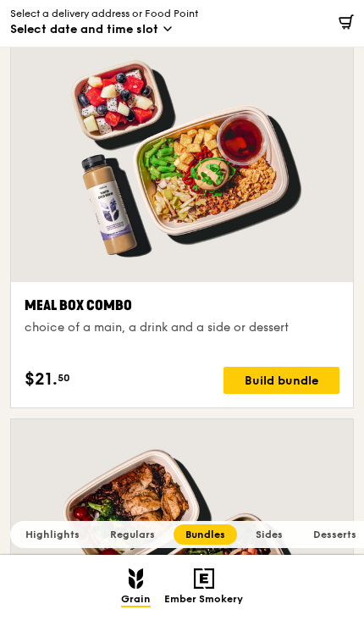  I want to click on span: Grain, so click(136, 600).